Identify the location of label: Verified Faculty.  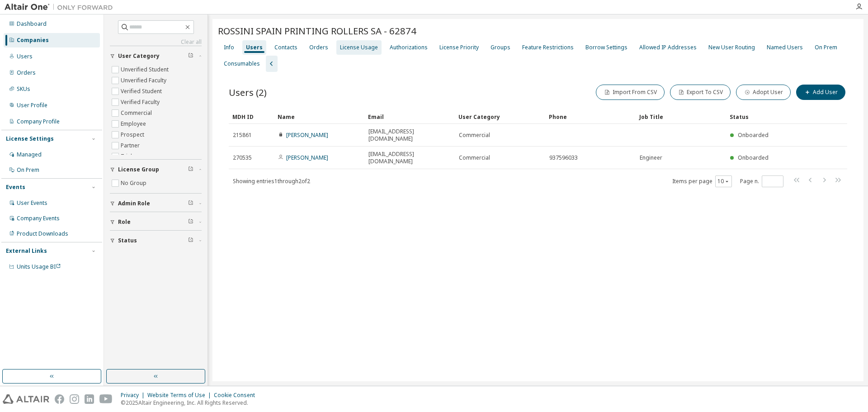
(141, 102).